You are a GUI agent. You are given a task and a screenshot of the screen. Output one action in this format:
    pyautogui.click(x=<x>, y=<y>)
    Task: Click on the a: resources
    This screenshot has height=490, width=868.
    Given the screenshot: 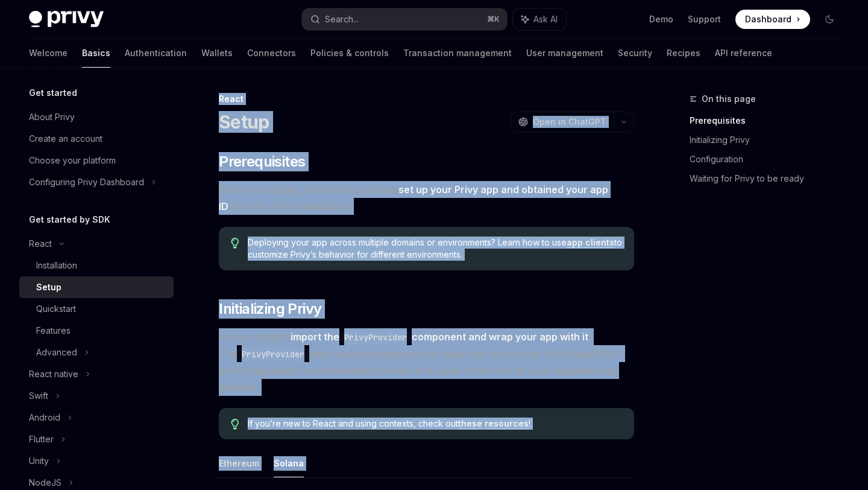 What is the action you would take?
    pyautogui.click(x=507, y=424)
    